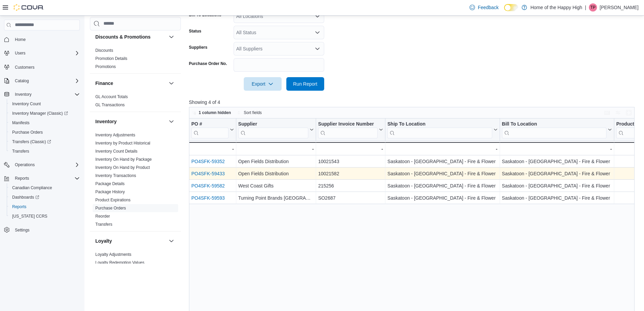  What do you see at coordinates (42, 142) in the screenshot?
I see `nav: Complex example` at bounding box center [42, 142].